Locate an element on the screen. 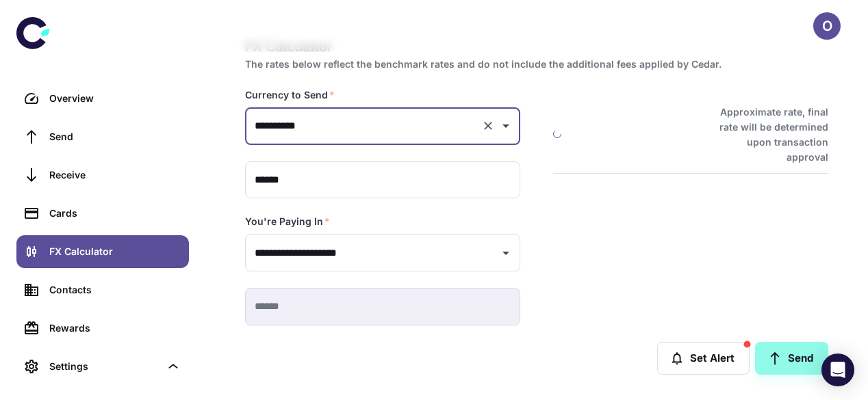  a: Overview is located at coordinates (102, 99).